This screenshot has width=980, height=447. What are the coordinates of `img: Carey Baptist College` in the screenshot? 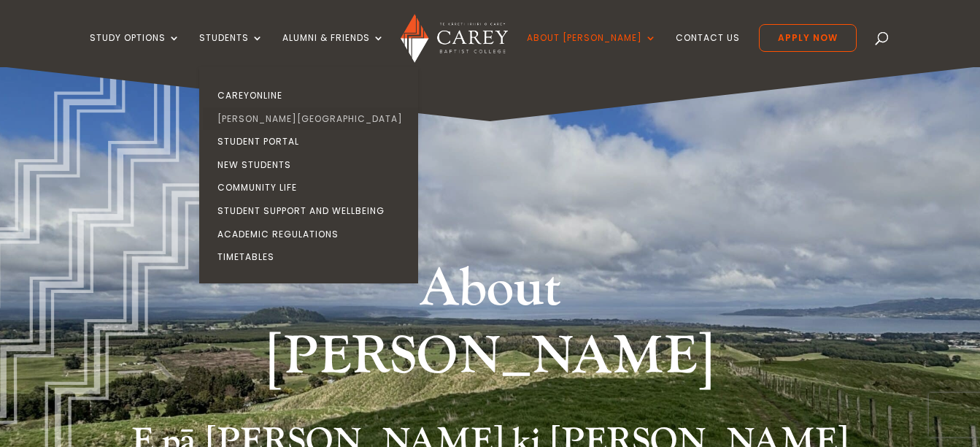 It's located at (454, 38).